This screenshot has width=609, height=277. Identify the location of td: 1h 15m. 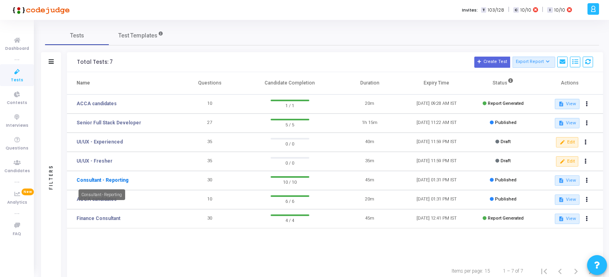
(369, 123).